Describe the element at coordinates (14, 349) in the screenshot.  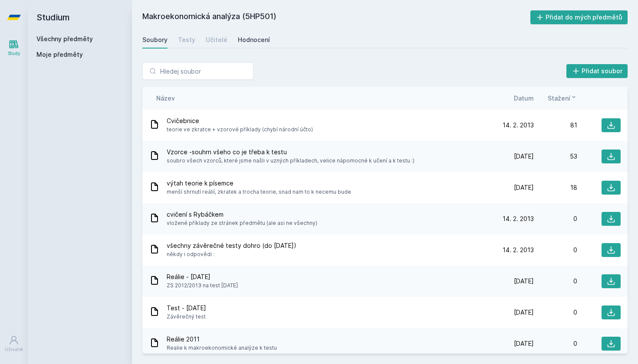
I see `div: Uživatel` at that location.